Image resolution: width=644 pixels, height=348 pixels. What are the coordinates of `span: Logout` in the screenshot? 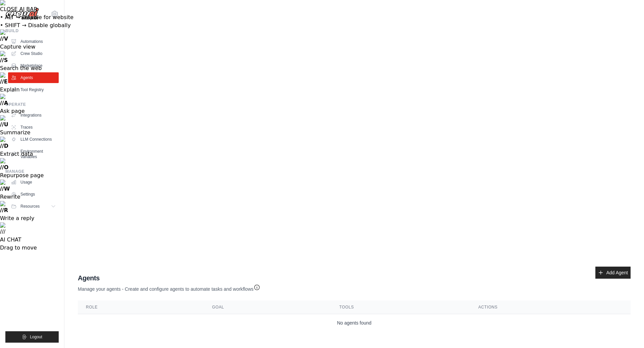 It's located at (36, 337).